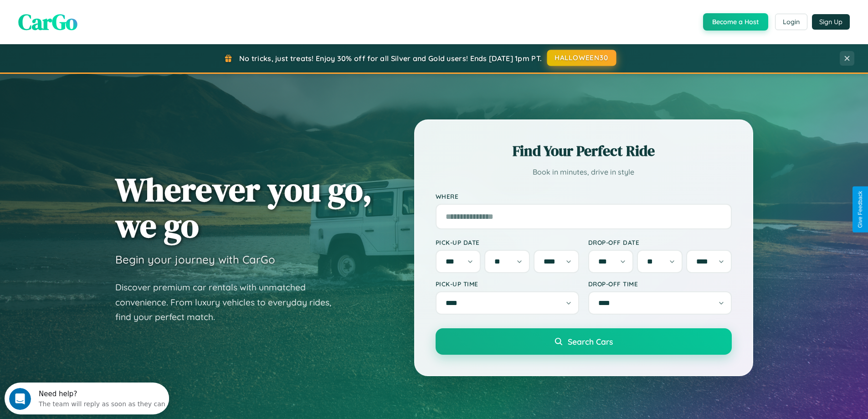 The image size is (868, 419). Describe the element at coordinates (860, 209) in the screenshot. I see `div: Give Feedback` at that location.